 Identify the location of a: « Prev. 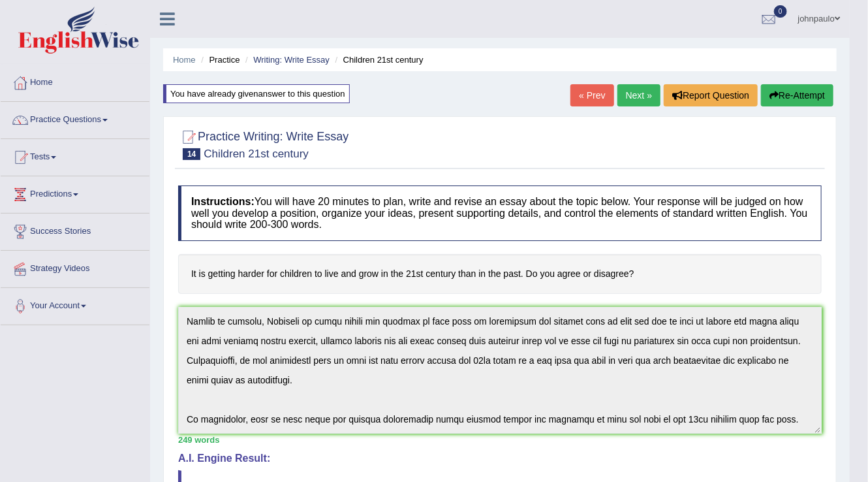
(592, 95).